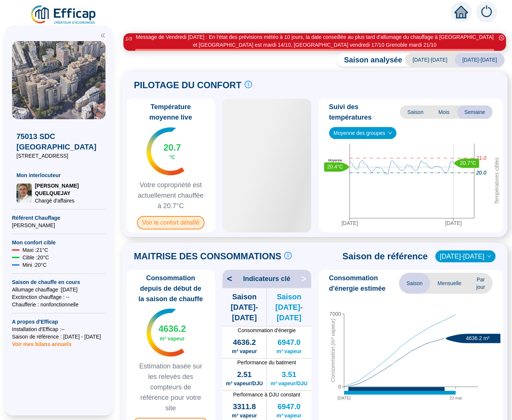  Describe the element at coordinates (370, 60) in the screenshot. I see `span: Saison analysée` at that location.